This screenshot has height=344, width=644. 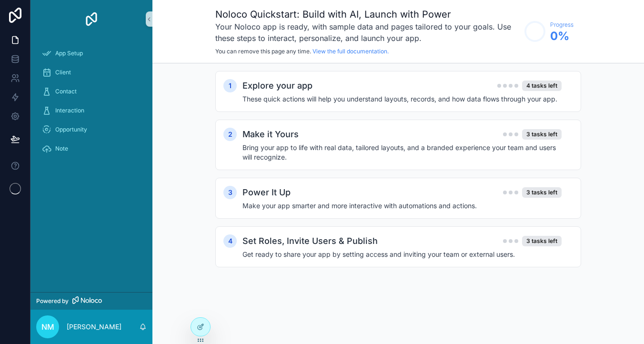 What do you see at coordinates (48, 327) in the screenshot?
I see `span: NM` at bounding box center [48, 327].